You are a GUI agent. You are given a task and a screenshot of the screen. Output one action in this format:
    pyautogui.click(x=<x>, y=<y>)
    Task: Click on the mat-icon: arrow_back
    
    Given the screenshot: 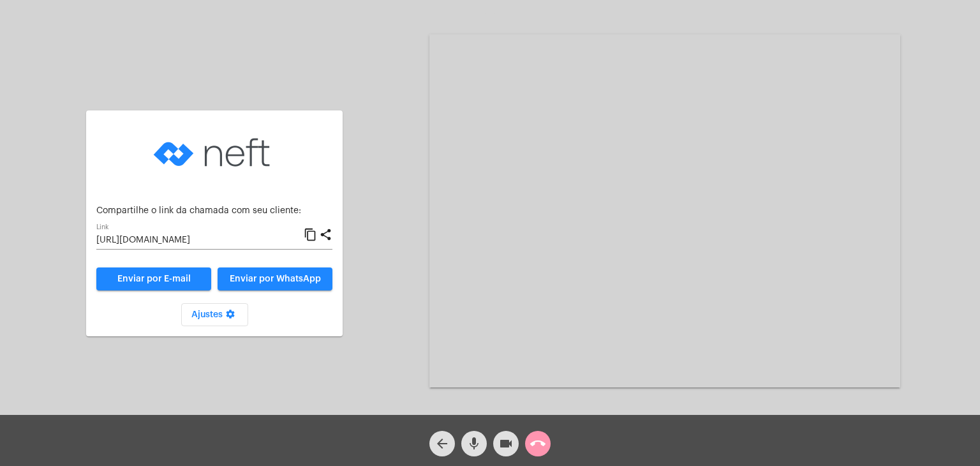 What is the action you would take?
    pyautogui.click(x=442, y=443)
    